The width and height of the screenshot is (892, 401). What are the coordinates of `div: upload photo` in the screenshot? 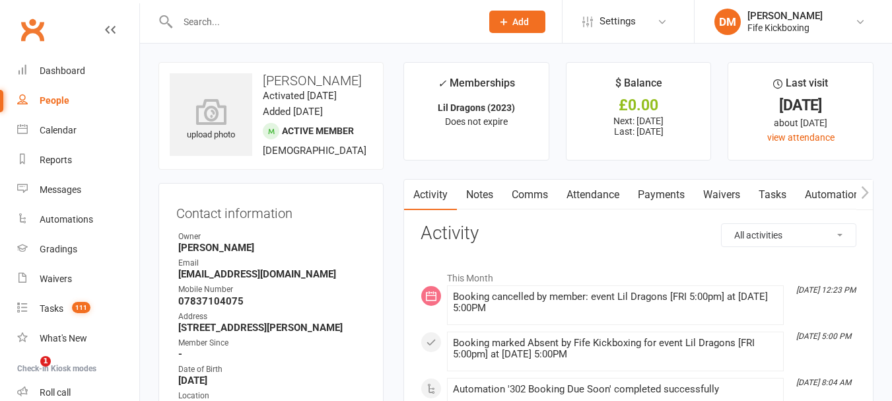 It's located at (211, 120).